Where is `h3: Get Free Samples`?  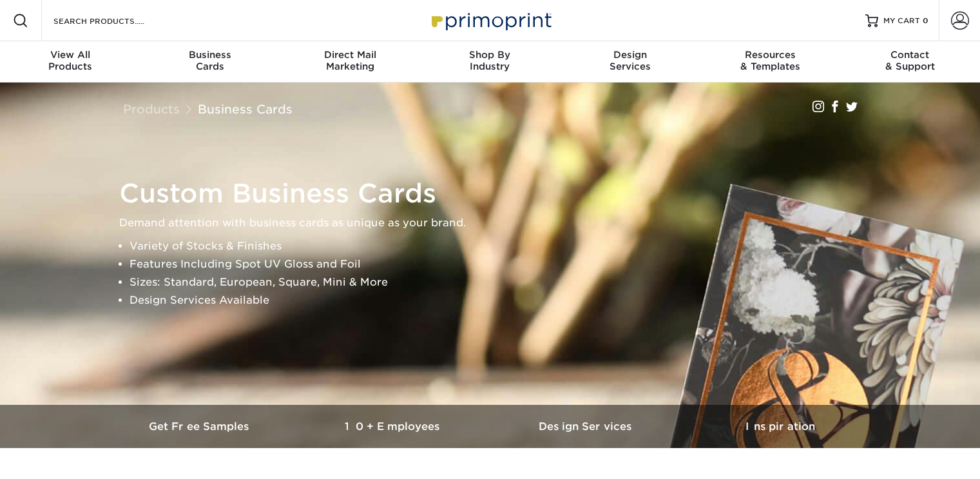
h3: Get Free Samples is located at coordinates (200, 426).